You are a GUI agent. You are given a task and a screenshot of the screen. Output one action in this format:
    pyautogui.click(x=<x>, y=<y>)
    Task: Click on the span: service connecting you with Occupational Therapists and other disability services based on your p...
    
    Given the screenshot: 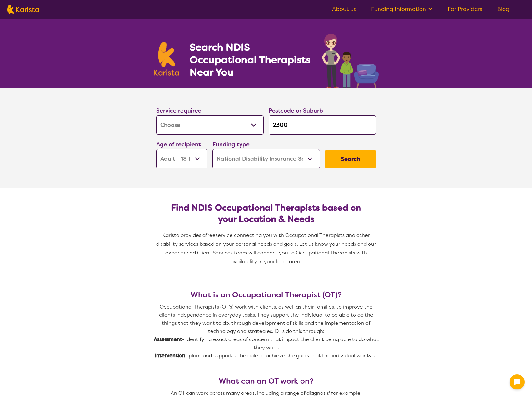 What is the action you would take?
    pyautogui.click(x=267, y=248)
    